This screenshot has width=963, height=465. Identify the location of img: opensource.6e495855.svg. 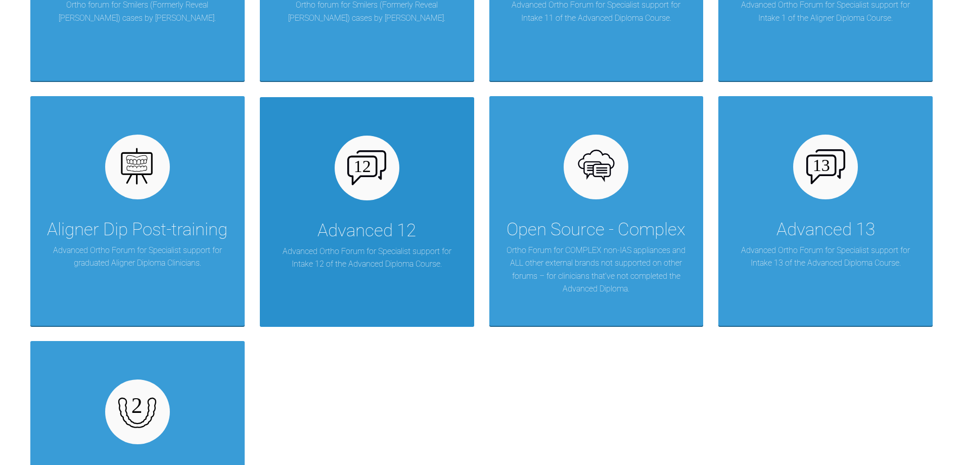
(596, 166).